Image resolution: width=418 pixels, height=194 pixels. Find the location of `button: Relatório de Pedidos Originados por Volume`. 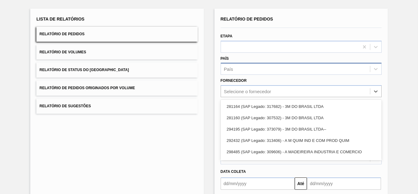

button: Relatório de Pedidos Originados por Volume is located at coordinates (117, 88).